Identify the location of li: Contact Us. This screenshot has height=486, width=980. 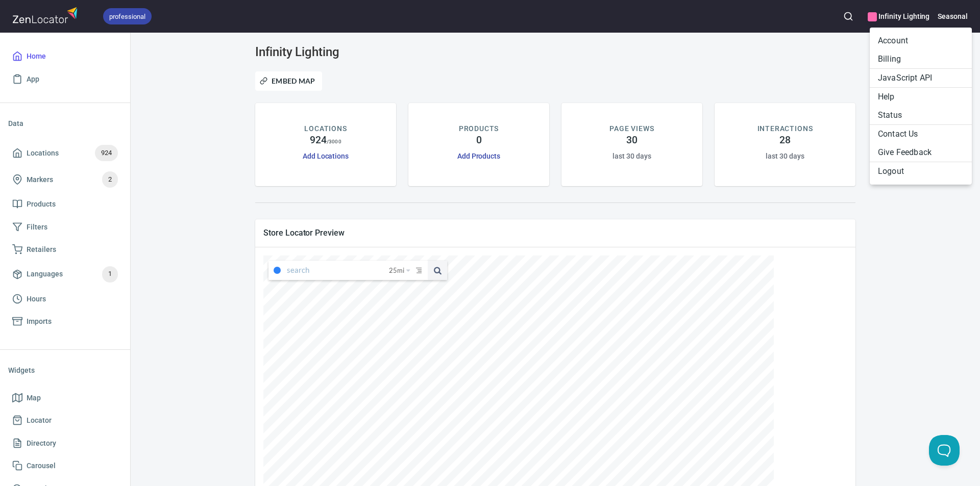
(921, 134).